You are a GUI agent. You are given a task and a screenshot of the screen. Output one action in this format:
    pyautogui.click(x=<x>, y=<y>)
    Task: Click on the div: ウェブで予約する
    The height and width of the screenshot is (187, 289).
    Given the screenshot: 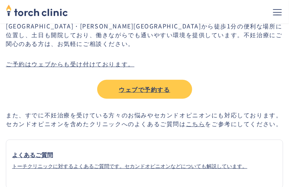 What is the action you would take?
    pyautogui.click(x=145, y=90)
    